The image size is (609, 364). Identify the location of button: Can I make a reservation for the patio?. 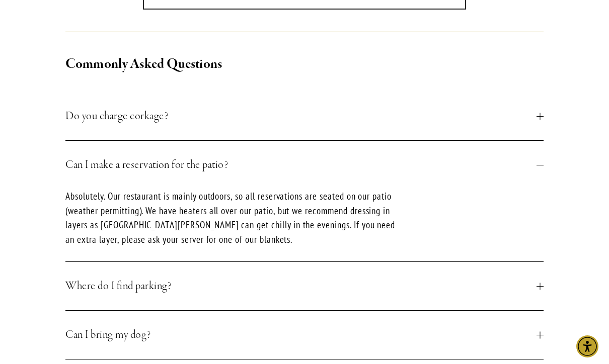
(304, 165).